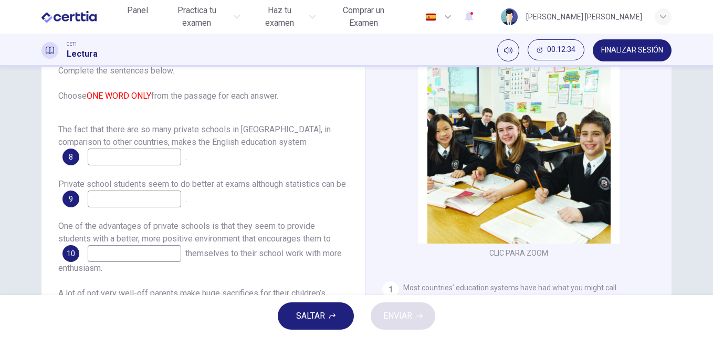 The image size is (713, 337). Describe the element at coordinates (284, 17) in the screenshot. I see `button: Haz tu examen` at that location.